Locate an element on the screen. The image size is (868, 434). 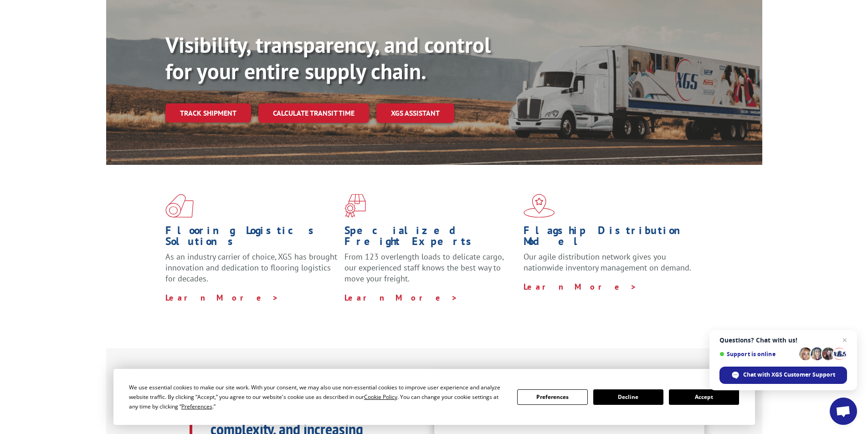
a: Calculate transit time is located at coordinates (313, 113).